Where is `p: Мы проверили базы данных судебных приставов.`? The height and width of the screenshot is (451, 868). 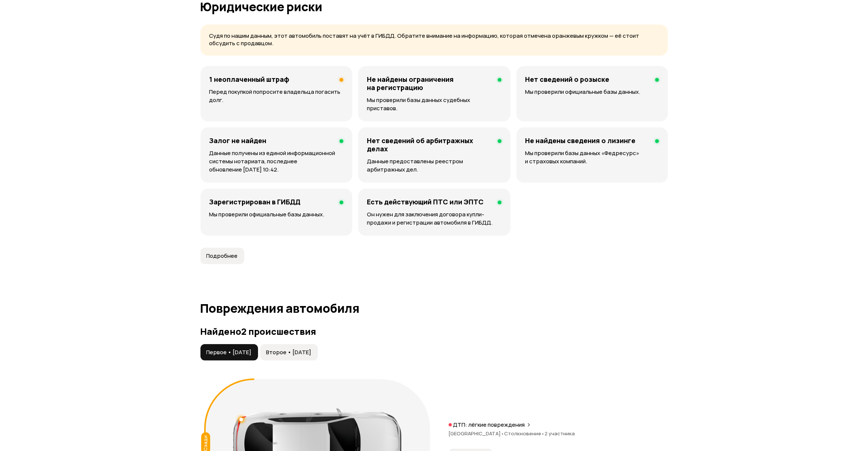 p: Мы проверили базы данных судебных приставов. is located at coordinates (434, 104).